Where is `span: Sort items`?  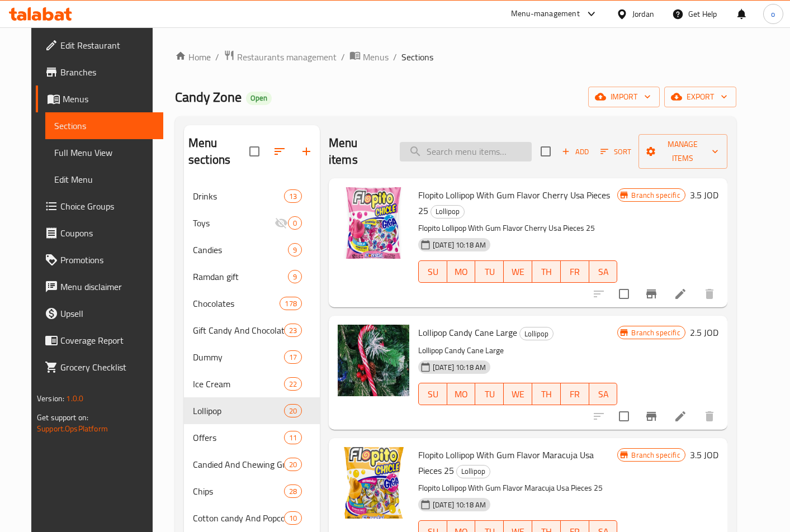
span: Sort items is located at coordinates (616, 152).